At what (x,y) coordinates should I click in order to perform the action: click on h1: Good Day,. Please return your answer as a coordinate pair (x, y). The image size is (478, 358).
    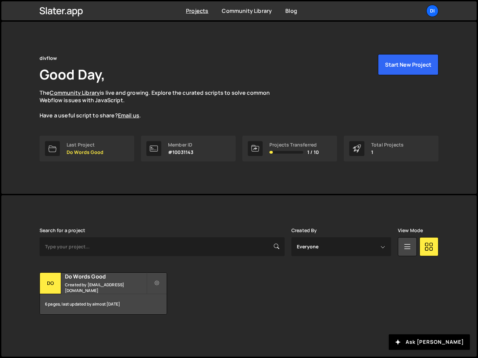
    Looking at the image, I should click on (72, 74).